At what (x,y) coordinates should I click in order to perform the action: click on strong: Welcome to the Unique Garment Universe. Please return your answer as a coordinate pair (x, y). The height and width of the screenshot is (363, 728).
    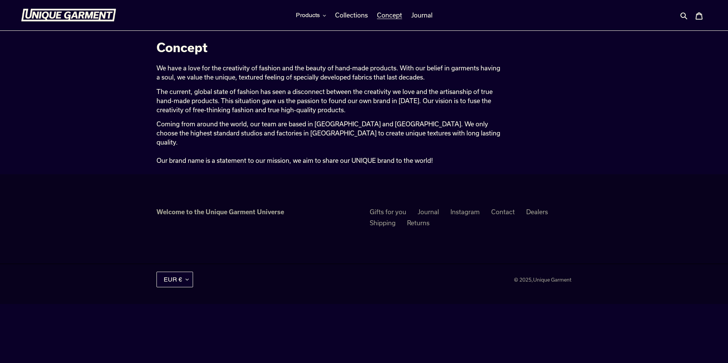
    Looking at the image, I should click on (220, 212).